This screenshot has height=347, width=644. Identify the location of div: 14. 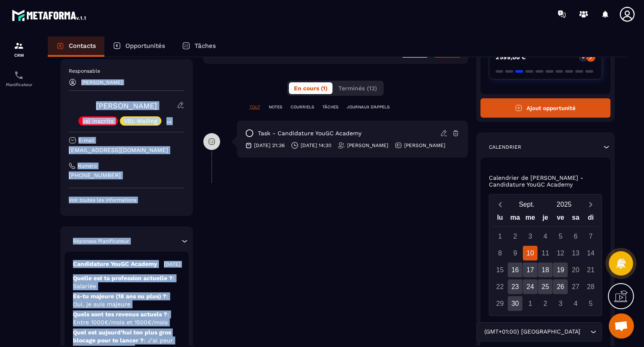
(590, 253).